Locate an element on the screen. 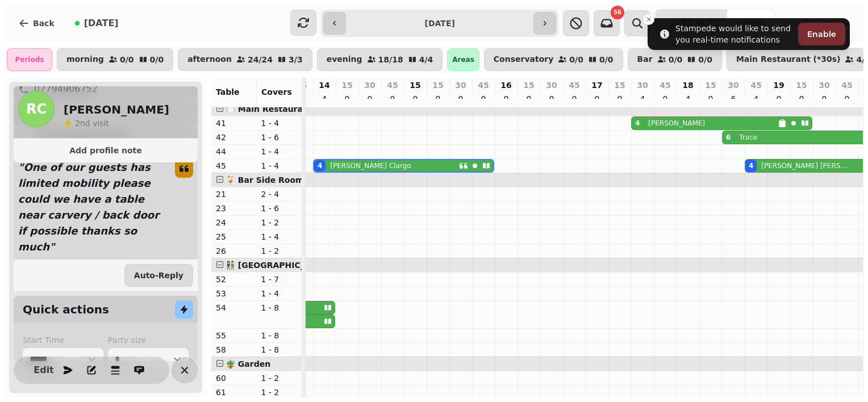 The image size is (868, 402). p: " One of our guests has limited mobility please could we have a table near carvery / back door if... is located at coordinates (90, 207).